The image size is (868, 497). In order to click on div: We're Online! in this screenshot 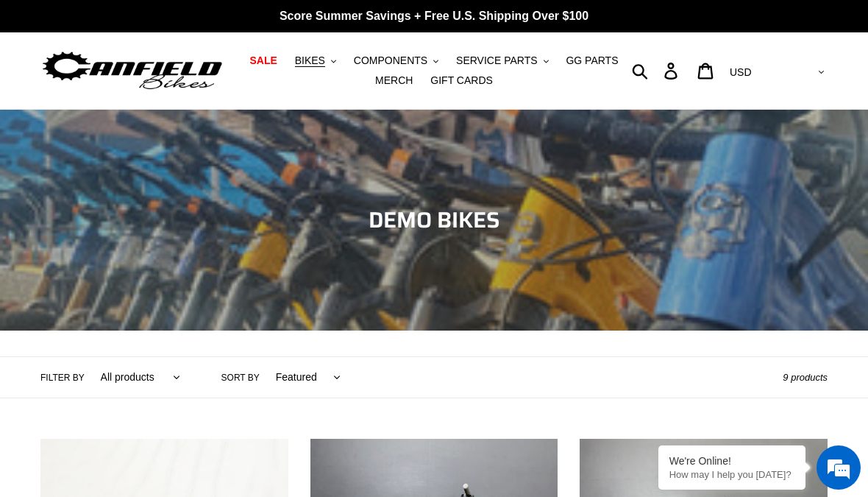, I will do `click(732, 461)`.